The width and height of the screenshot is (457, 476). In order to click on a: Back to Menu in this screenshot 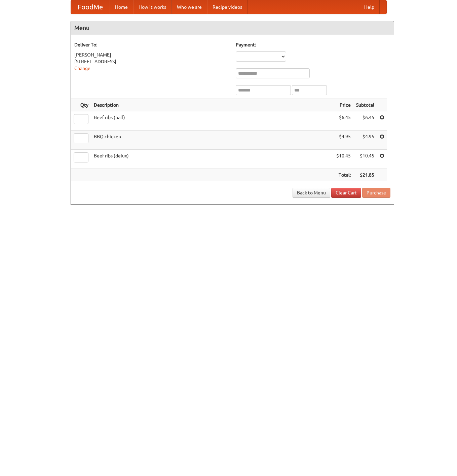, I will do `click(311, 193)`.